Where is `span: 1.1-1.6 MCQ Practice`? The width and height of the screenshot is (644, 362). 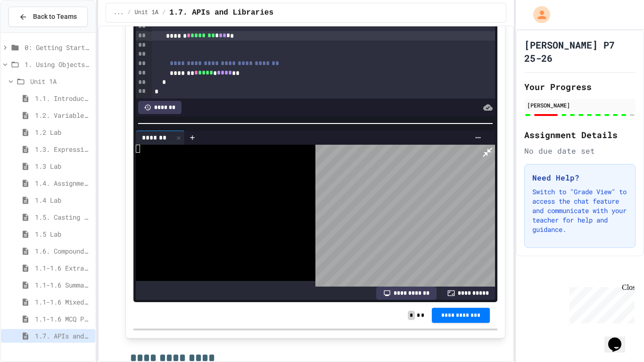
span: 1.1-1.6 MCQ Practice is located at coordinates (63, 318).